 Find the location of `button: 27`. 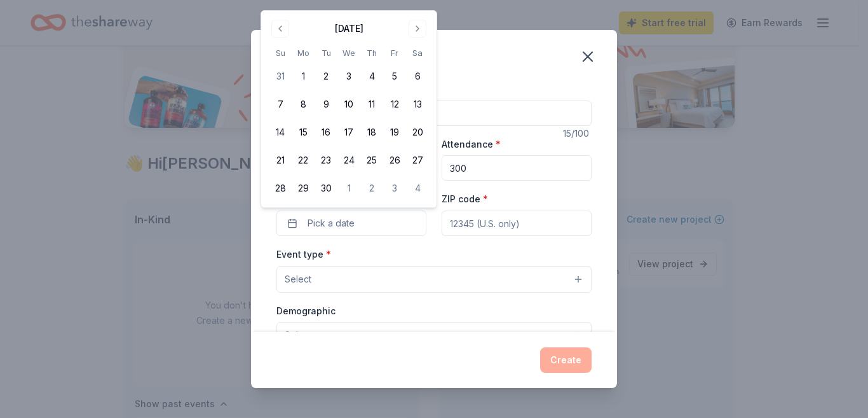

button: 27 is located at coordinates (418, 160).